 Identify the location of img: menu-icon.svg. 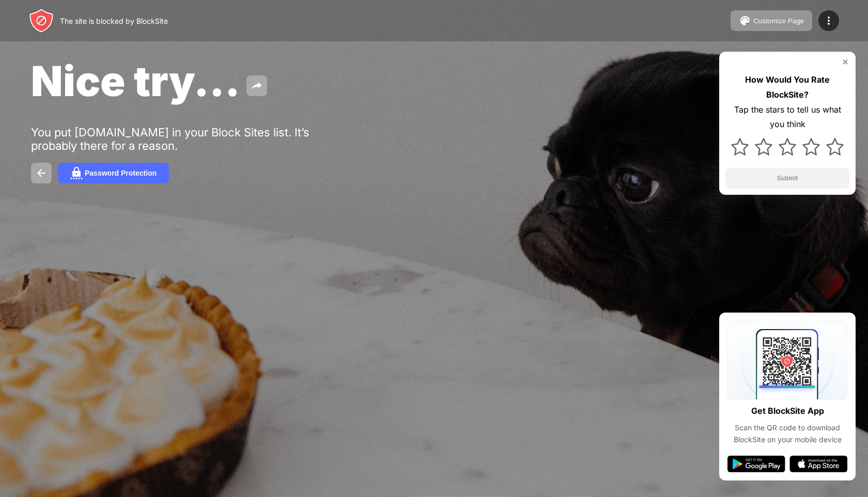
(829, 20).